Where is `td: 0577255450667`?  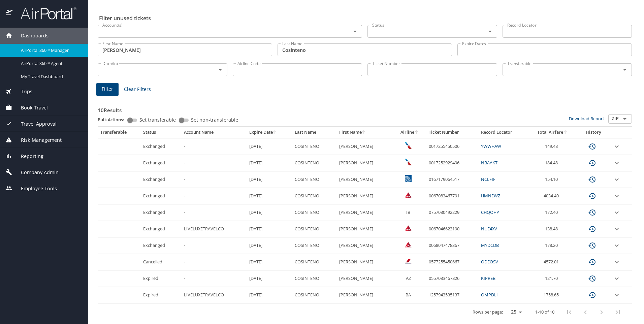
td: 0577255450667 is located at coordinates (452, 262).